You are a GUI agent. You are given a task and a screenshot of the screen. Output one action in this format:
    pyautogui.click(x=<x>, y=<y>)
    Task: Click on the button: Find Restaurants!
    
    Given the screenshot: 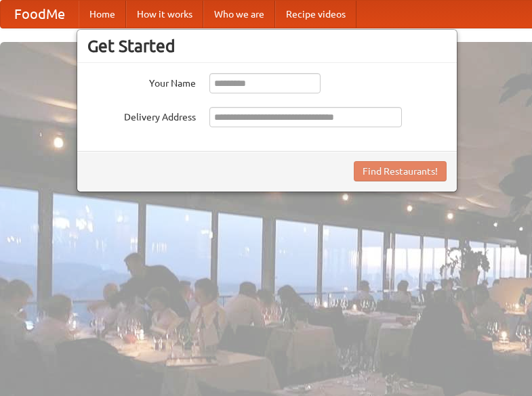 What is the action you would take?
    pyautogui.click(x=400, y=172)
    